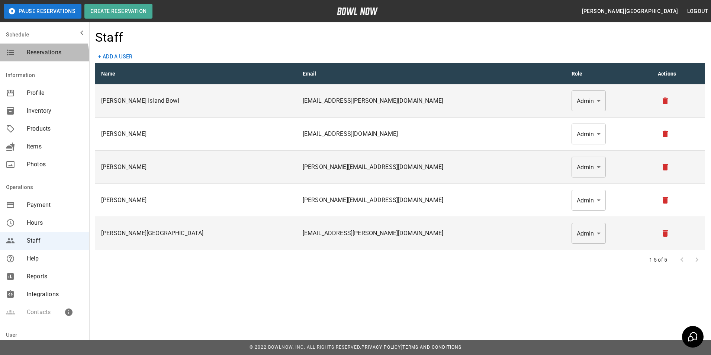 The height and width of the screenshot is (355, 711). I want to click on h4: Staff, so click(109, 38).